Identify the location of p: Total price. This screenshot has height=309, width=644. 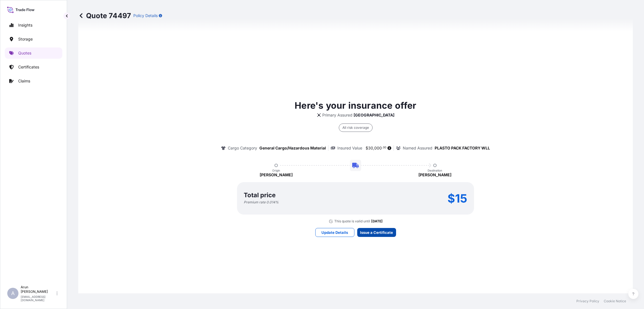
(260, 195).